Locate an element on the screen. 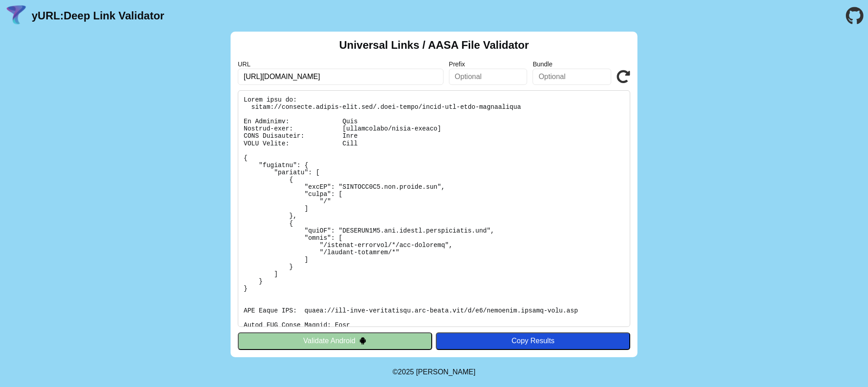  h2: Universal Links / AASA File Validator is located at coordinates (434, 45).